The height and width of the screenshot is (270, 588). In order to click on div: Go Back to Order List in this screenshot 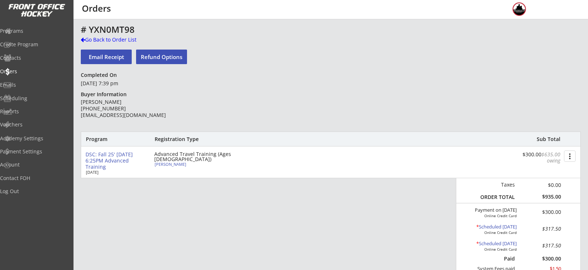, I will do `click(118, 40)`.